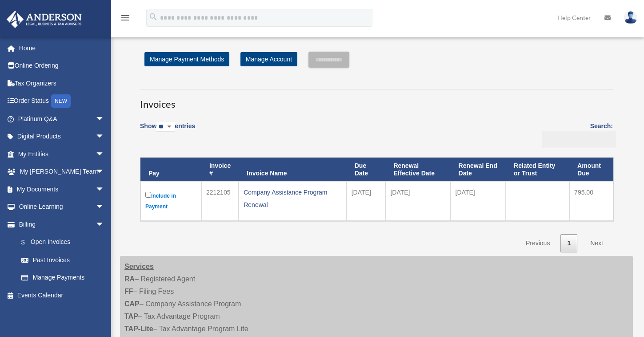 The height and width of the screenshot is (337, 644). I want to click on h3: Invoices, so click(377, 100).